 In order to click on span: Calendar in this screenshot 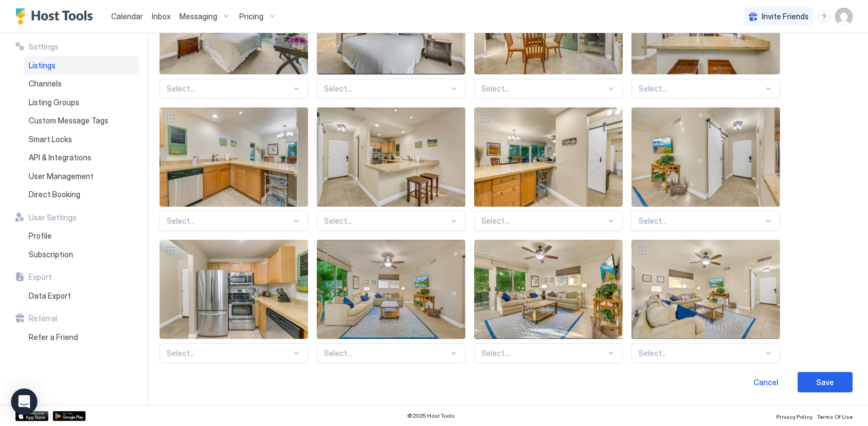, I will do `click(127, 16)`.